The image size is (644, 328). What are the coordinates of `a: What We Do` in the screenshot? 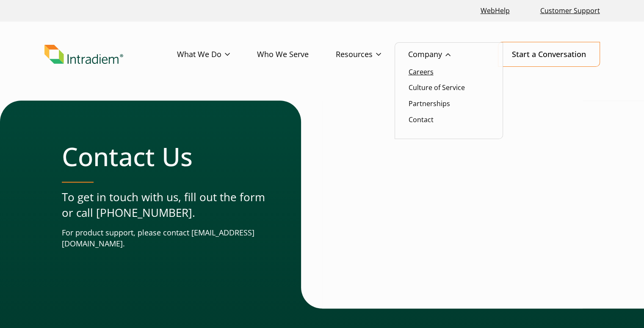 It's located at (217, 54).